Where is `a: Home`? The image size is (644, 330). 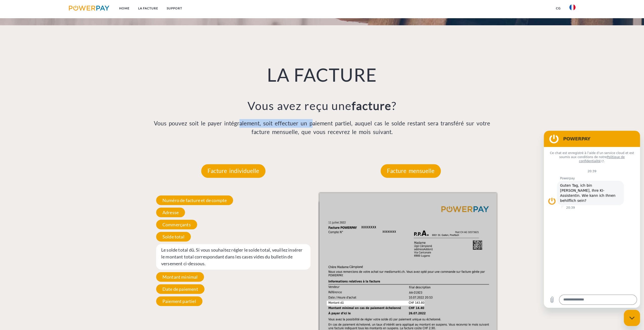 a: Home is located at coordinates (124, 8).